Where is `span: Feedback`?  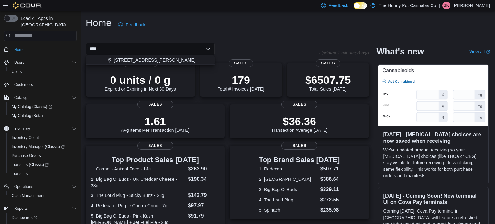 span: Feedback is located at coordinates (135, 25).